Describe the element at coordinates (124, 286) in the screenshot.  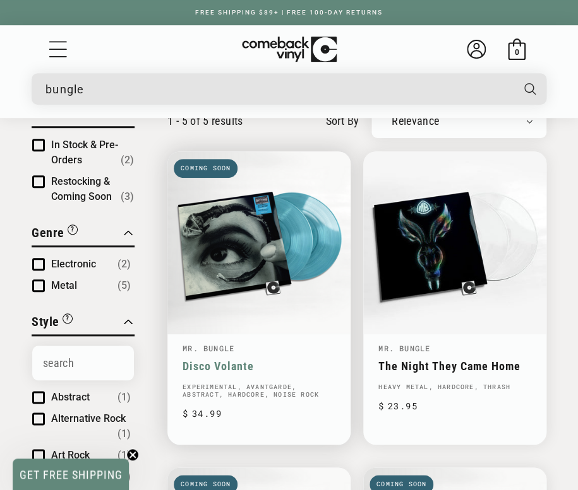
I see `span: Number of products: (5)` at that location.